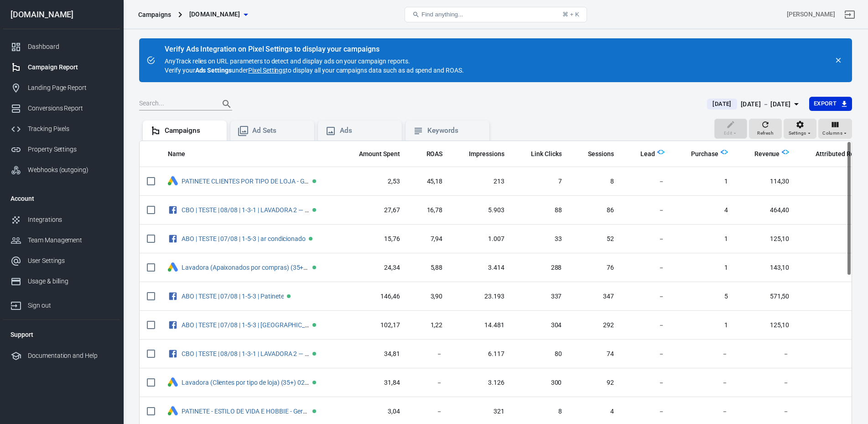 This screenshot has width=868, height=424. What do you see at coordinates (540, 325) in the screenshot?
I see `span: 304` at bounding box center [540, 325].